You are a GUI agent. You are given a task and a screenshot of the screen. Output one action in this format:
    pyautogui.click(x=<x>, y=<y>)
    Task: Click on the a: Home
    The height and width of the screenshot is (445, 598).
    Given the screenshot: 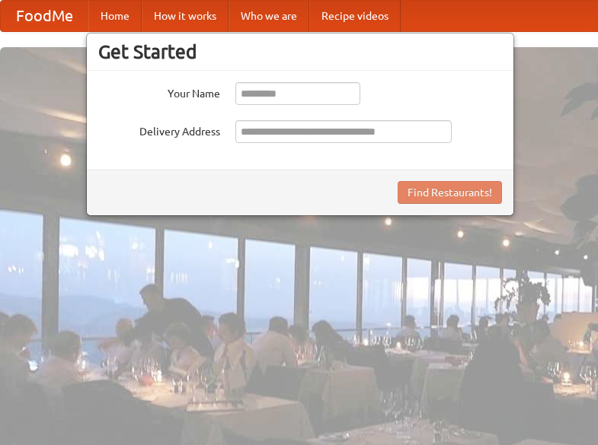 What is the action you would take?
    pyautogui.click(x=115, y=16)
    